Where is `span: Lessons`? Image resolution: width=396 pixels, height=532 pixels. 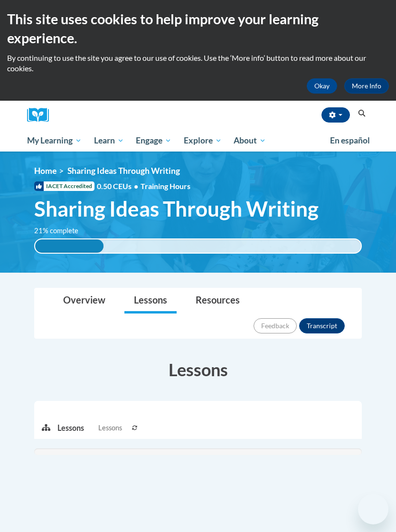
span: Lessons is located at coordinates (110, 428).